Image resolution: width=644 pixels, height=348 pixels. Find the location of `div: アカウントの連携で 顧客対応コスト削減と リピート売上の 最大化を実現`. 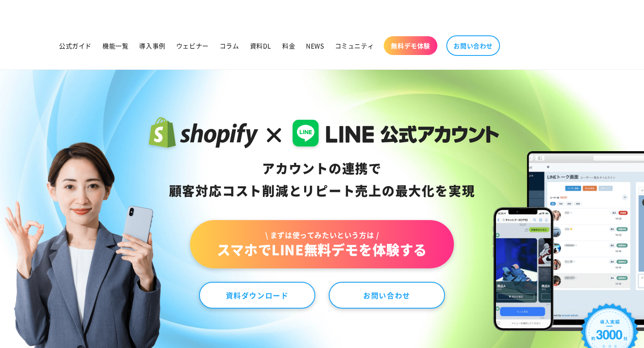

div: アカウントの連携で 顧客対応コスト削減と リピート売上の 最大化を実現 is located at coordinates (322, 180).